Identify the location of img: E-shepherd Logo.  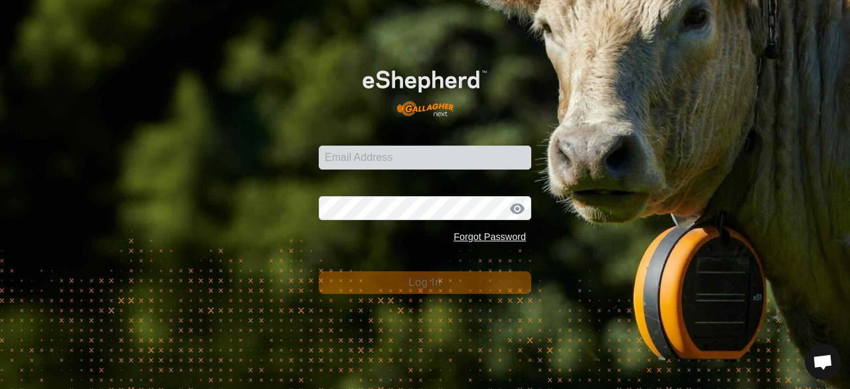
(425, 88).